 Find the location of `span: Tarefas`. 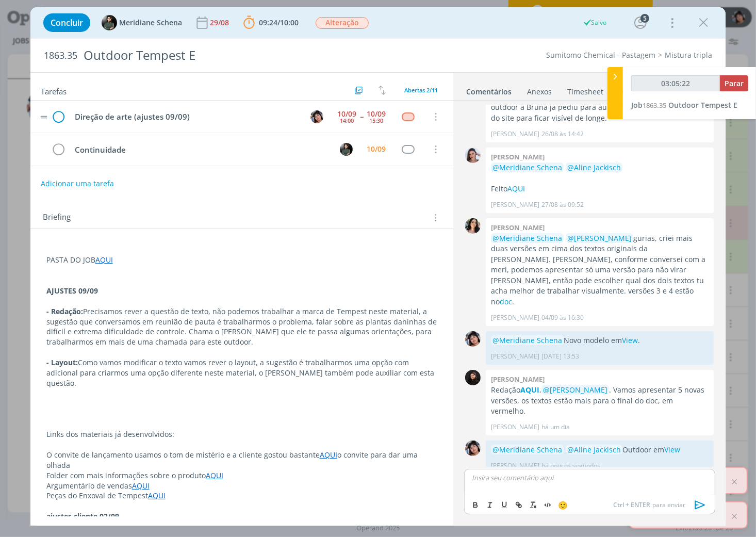

span: Tarefas is located at coordinates (53, 90).